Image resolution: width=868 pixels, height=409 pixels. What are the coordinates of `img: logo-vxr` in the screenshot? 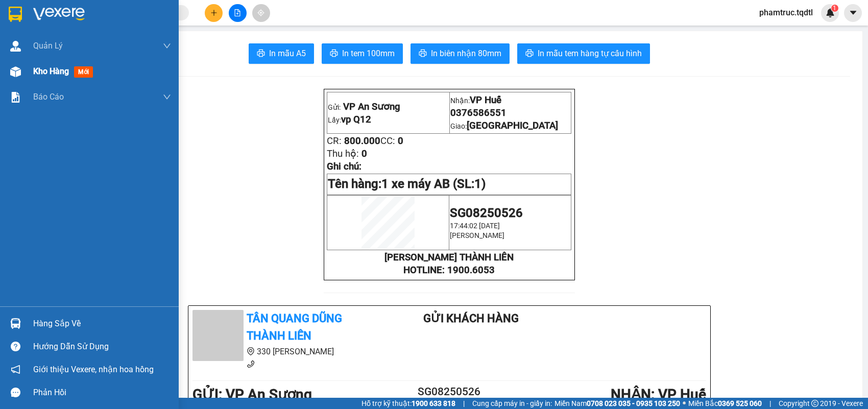 It's located at (15, 14).